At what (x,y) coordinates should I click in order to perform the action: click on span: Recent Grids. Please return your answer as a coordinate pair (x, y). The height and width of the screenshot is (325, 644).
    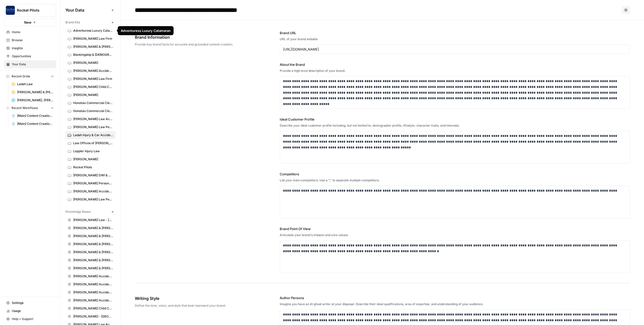
    Looking at the image, I should click on (21, 76).